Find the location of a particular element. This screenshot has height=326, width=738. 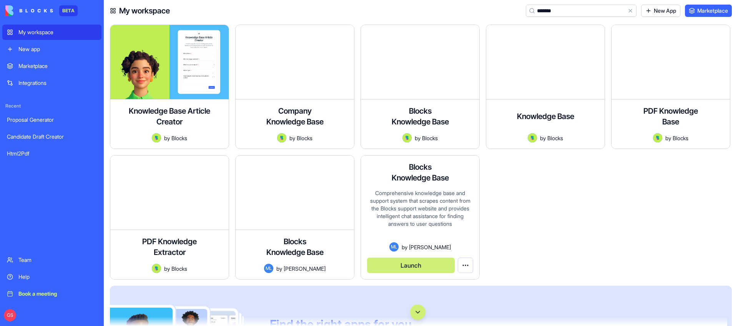

span: GS is located at coordinates (10, 316).